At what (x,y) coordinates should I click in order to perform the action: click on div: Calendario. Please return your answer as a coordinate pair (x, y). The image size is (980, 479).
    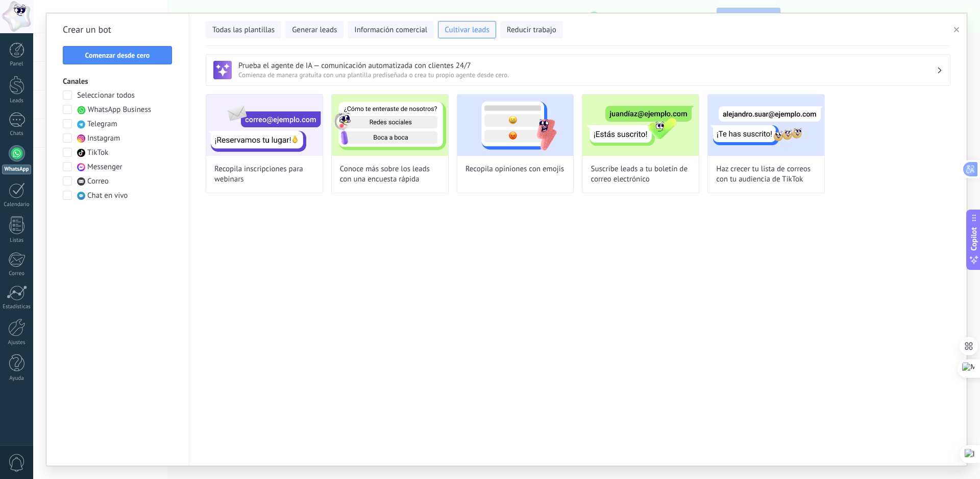
    Looking at the image, I should click on (17, 205).